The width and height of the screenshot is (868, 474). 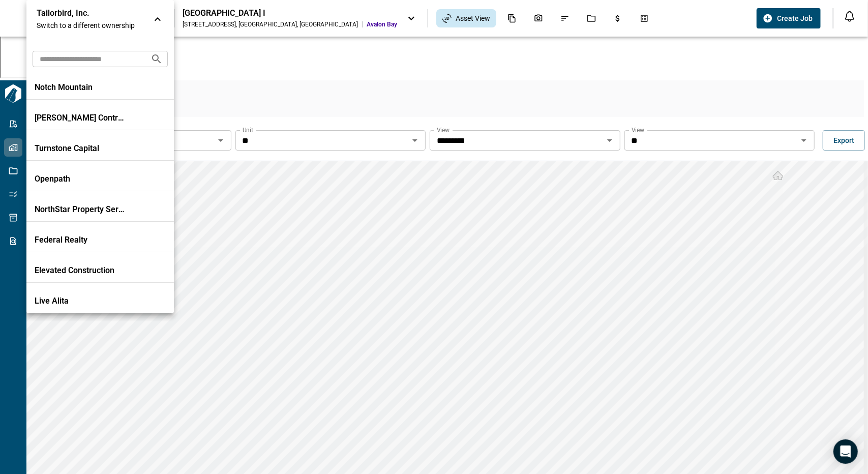 What do you see at coordinates (80, 149) in the screenshot?
I see `p: Turnstone Capital` at bounding box center [80, 149].